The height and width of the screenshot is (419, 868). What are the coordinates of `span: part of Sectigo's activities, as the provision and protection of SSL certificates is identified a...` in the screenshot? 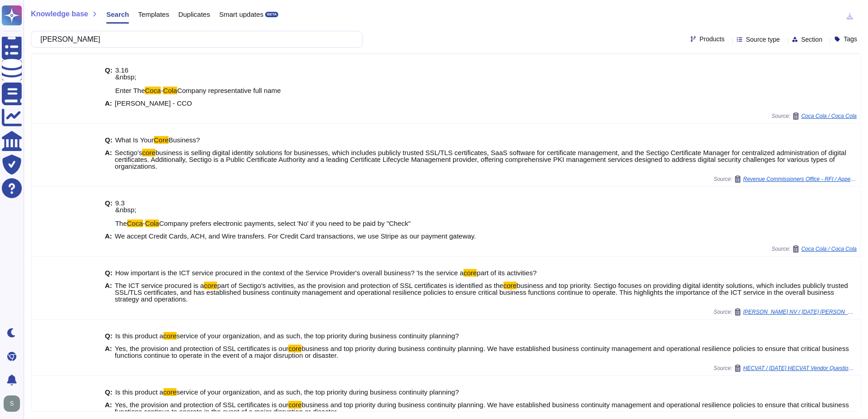 It's located at (360, 285).